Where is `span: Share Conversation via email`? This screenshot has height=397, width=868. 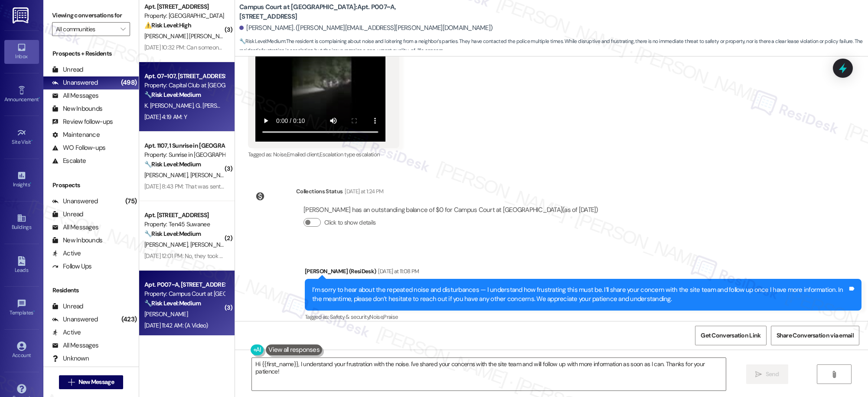
span: Share Conversation via email is located at coordinates (815, 335).